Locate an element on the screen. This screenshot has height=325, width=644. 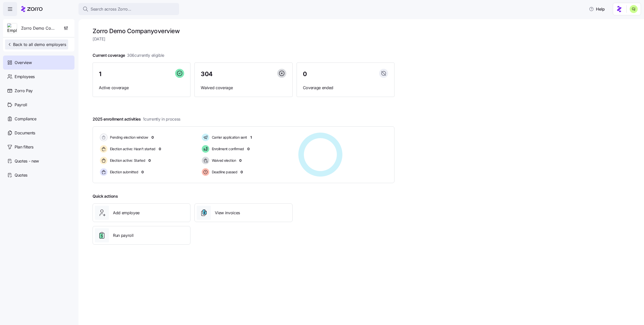
a: Zorro Pay is located at coordinates (39, 91).